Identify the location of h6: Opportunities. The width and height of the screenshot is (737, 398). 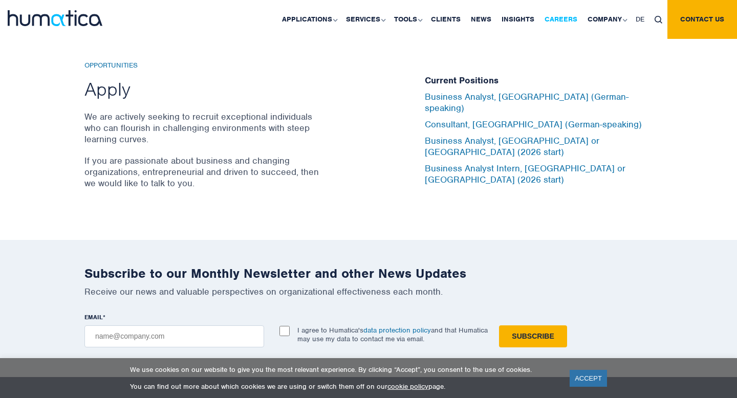
(203, 66).